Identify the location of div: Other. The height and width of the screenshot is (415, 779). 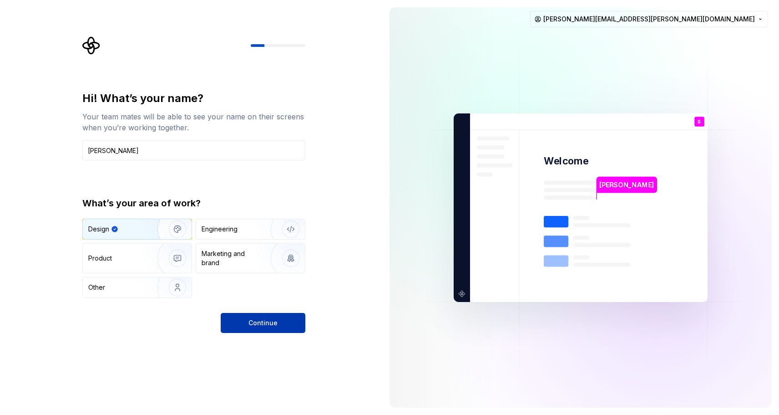
(97, 287).